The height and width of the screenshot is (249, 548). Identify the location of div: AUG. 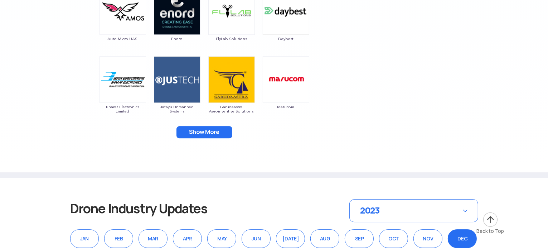
(325, 238).